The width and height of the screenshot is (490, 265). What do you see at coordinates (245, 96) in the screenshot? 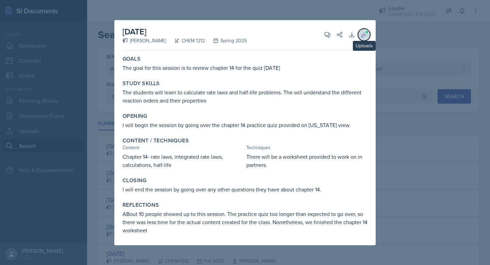
I see `p: The students will learn to calculate rate laws and half-life problems. The will understand the di...` at bounding box center [245, 96].